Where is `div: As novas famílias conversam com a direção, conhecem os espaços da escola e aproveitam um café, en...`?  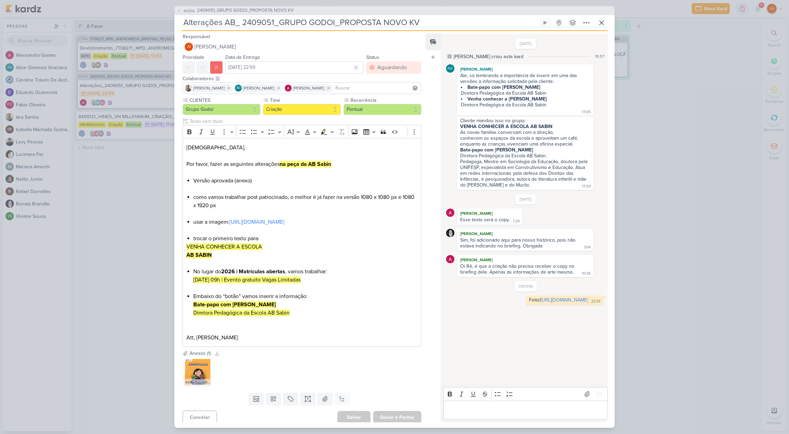 div: As novas famílias conversam com a direção, conhecem os espaços da escola e aproveitam um café, en... is located at coordinates (525, 135).